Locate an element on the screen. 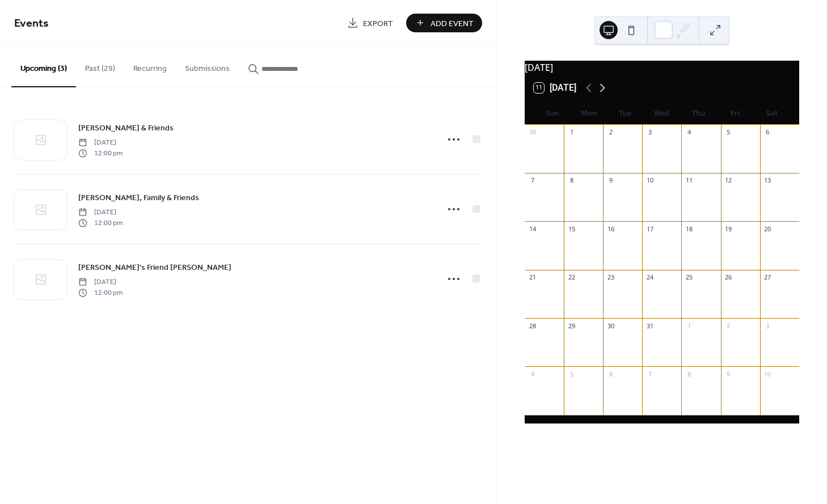 The width and height of the screenshot is (827, 504). button: Recurring is located at coordinates (150, 66).